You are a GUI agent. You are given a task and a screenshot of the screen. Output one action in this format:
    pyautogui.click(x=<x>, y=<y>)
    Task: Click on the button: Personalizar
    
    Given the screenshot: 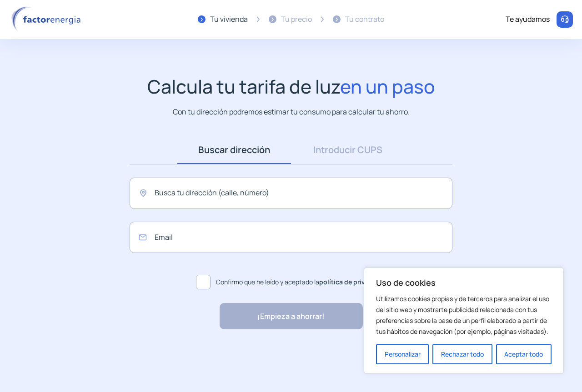 What is the action you would take?
    pyautogui.click(x=402, y=354)
    